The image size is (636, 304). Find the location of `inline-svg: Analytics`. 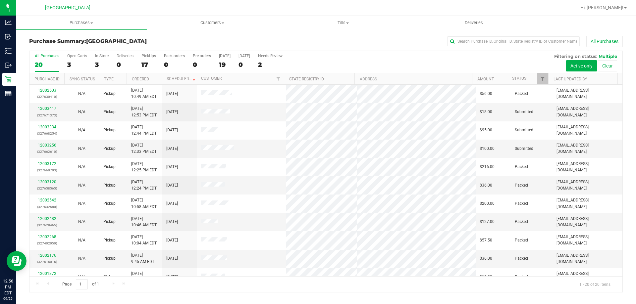

inline-svg: Analytics is located at coordinates (8, 23).